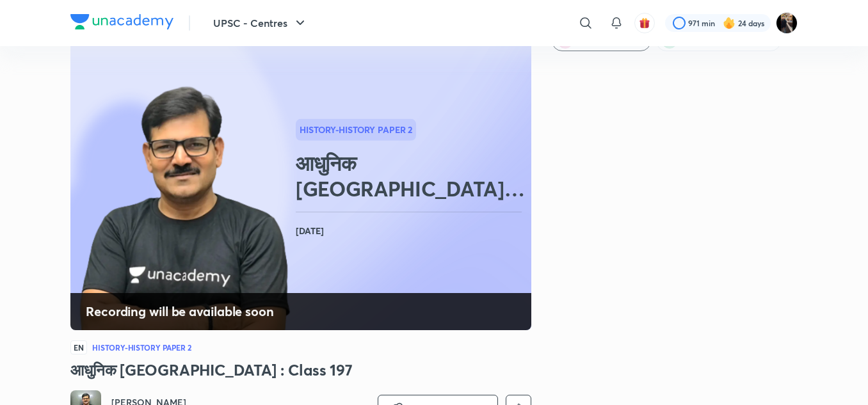 The height and width of the screenshot is (405, 868). I want to click on img: amit tripathi, so click(787, 23).